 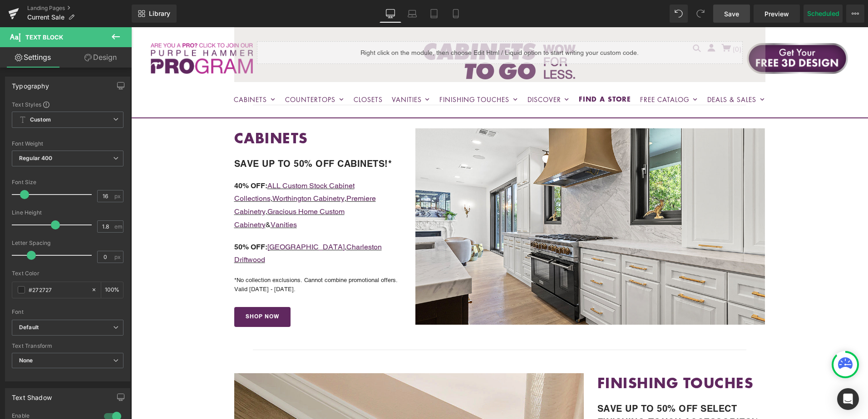 I want to click on a: Worthington Cabinetry, so click(x=177, y=171).